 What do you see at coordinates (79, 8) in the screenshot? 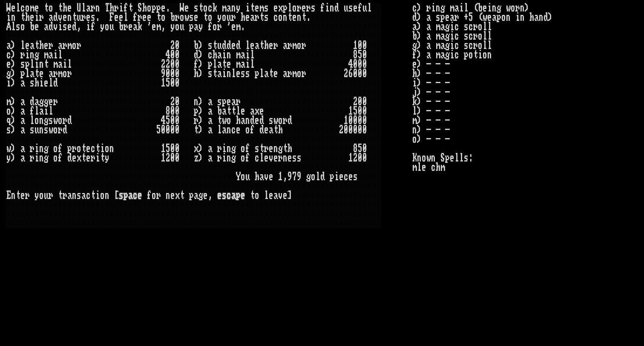
I see `div: U` at bounding box center [79, 8].